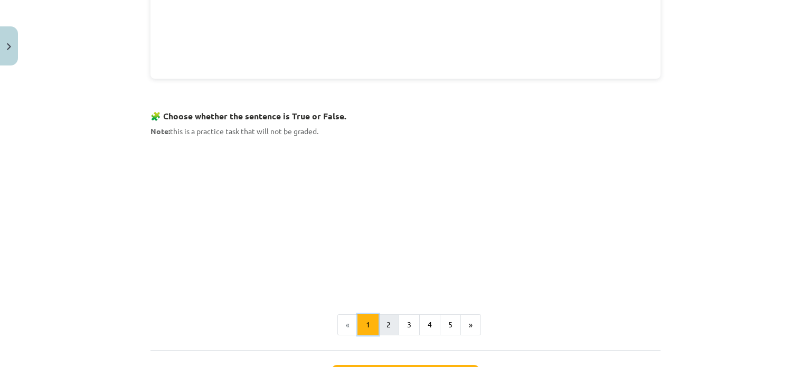 This screenshot has width=811, height=367. Describe the element at coordinates (450, 325) in the screenshot. I see `button: 5` at that location.